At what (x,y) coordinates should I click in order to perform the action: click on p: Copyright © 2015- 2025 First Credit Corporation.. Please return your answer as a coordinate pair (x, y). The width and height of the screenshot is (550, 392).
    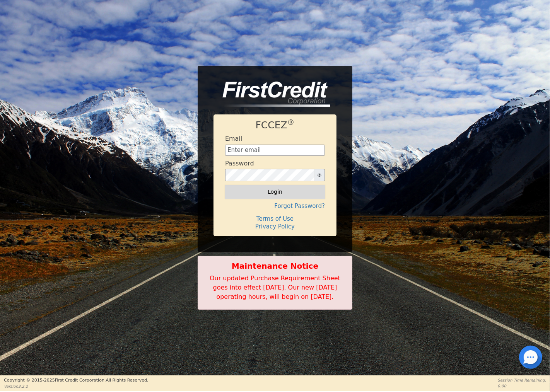
    Looking at the image, I should click on (76, 381).